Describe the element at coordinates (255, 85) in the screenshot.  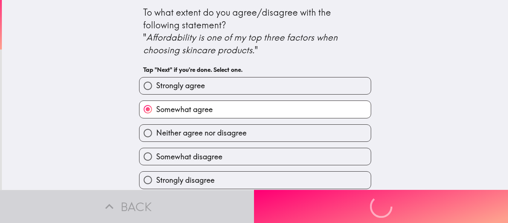
I see `button: Strongly agree` at that location.